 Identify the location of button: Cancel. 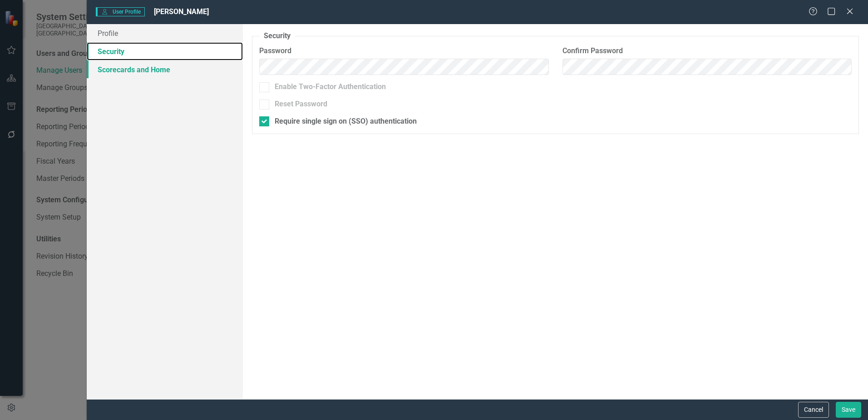
(814, 409).